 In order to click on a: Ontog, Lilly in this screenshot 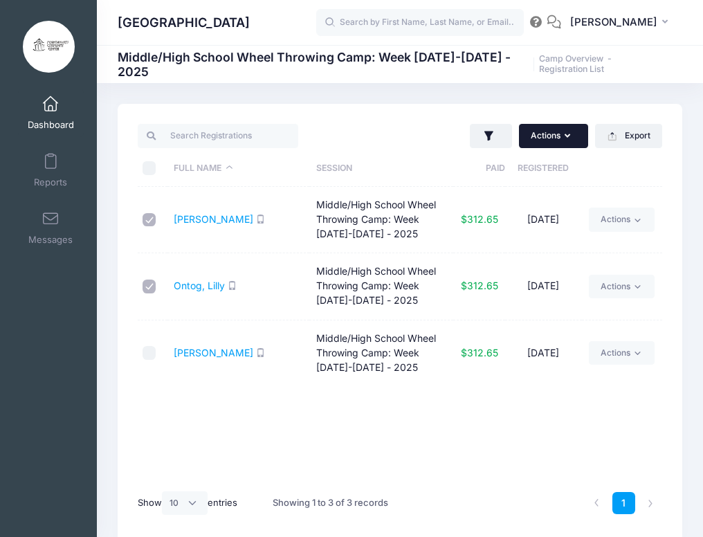, I will do `click(199, 285)`.